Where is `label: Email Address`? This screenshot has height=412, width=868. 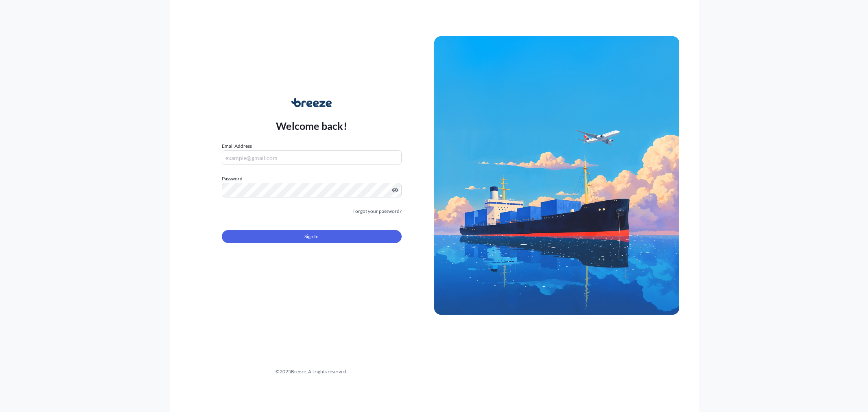
label: Email Address is located at coordinates (237, 146).